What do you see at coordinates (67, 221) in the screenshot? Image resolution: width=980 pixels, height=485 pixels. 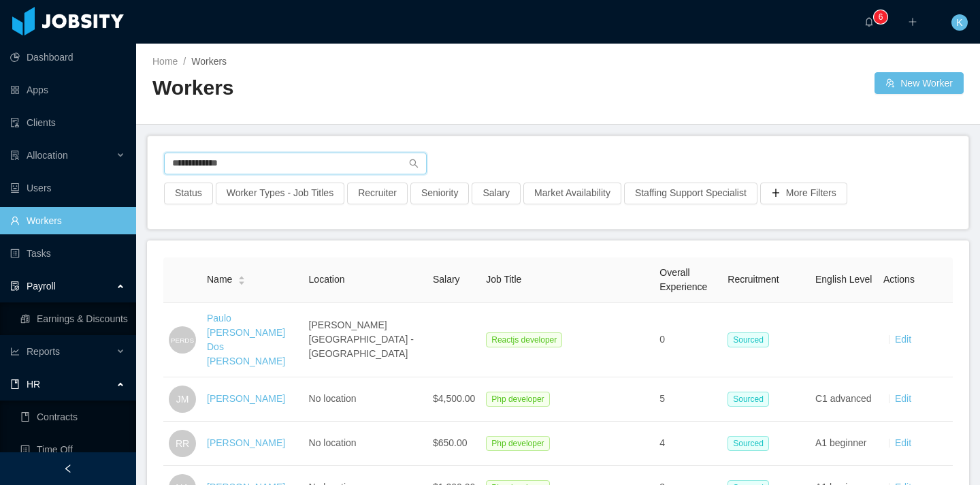 I see `a: icon: userWorkers` at bounding box center [67, 221].